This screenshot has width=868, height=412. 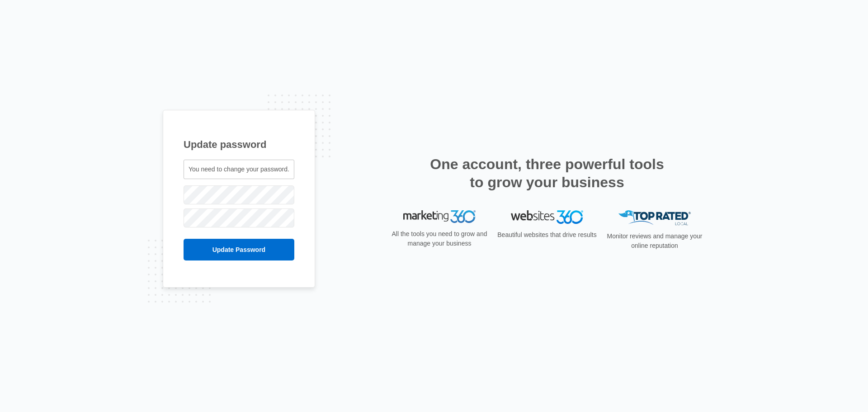 What do you see at coordinates (439, 238) in the screenshot?
I see `p: All the tools you need to grow and manage your business` at bounding box center [439, 238].